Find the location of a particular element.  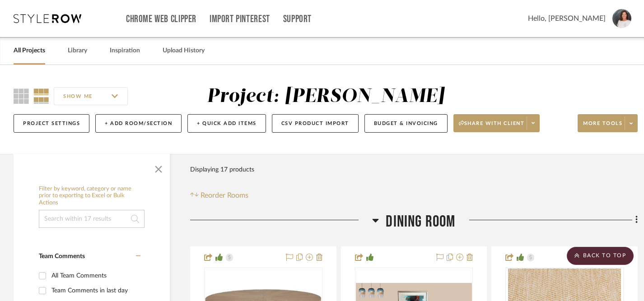

button: + Quick Add Items is located at coordinates (227, 123).